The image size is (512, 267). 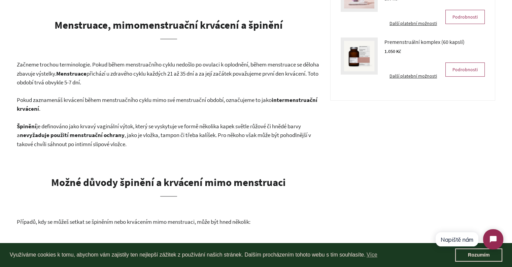 I want to click on span: , jako je vložka, tampon či třeba kalíšek. Pro někoho však může být pohodlnější v takové chvíli s..., so click(x=164, y=139).